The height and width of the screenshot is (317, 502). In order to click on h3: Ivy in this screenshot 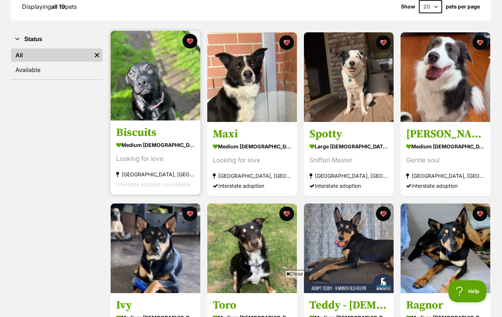, I will do `click(156, 306)`.